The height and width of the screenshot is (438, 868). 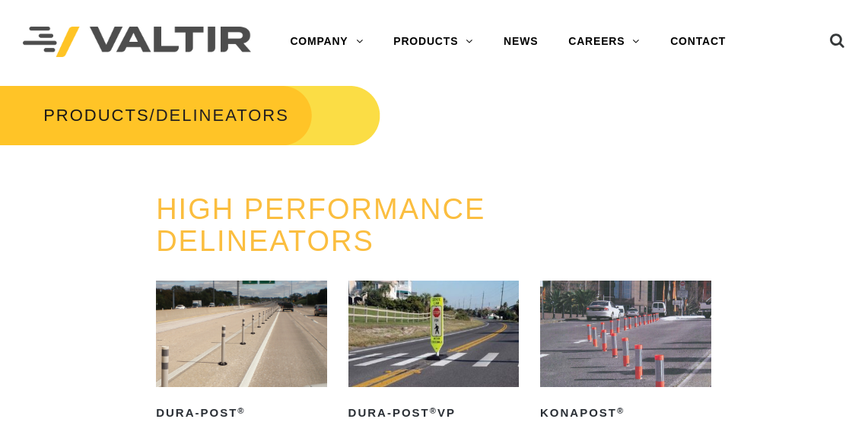 What do you see at coordinates (241, 413) in the screenshot?
I see `h2: Dura-Post` at bounding box center [241, 413].